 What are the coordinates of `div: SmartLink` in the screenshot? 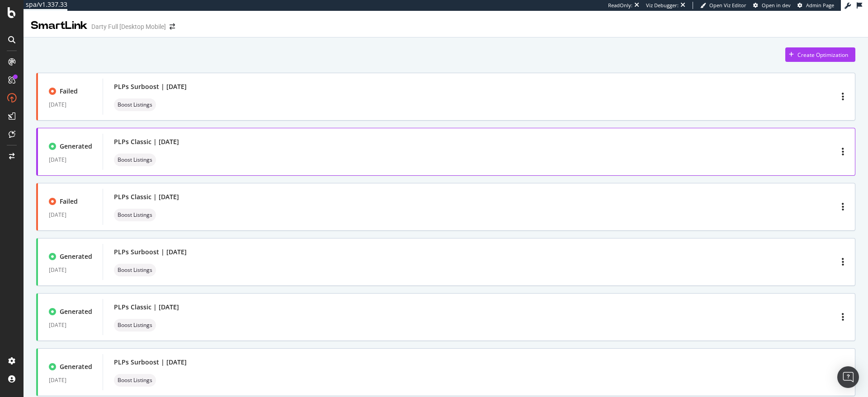 It's located at (59, 26).